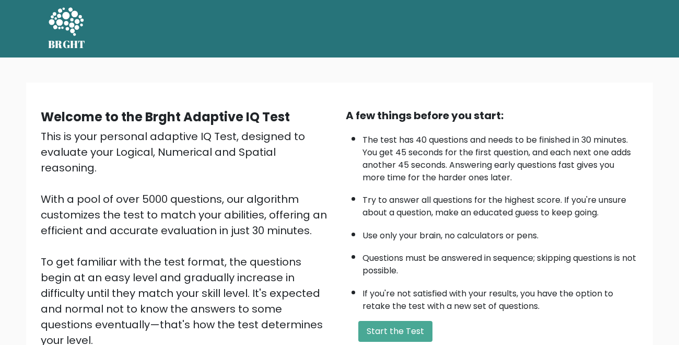  What do you see at coordinates (67, 44) in the screenshot?
I see `h5: BRGHT` at bounding box center [67, 44].